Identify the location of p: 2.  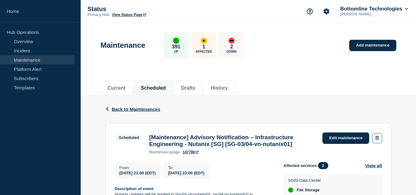
(231, 47).